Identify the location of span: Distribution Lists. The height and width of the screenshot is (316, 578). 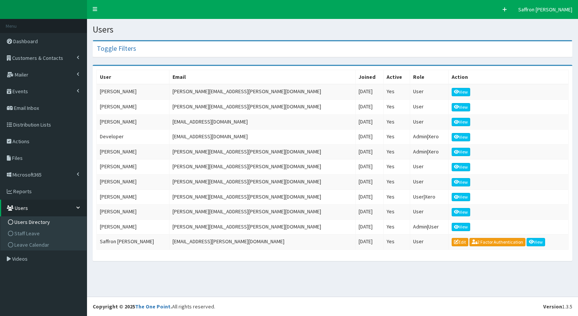
(32, 125).